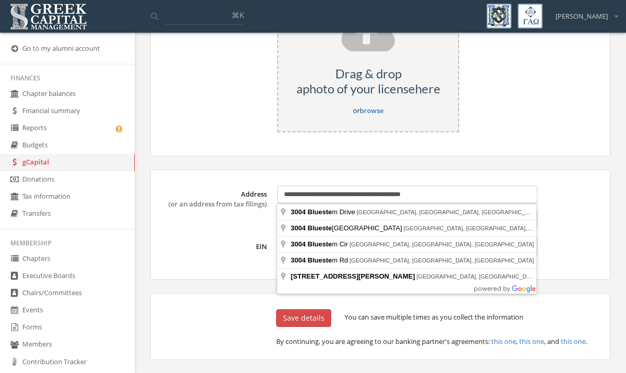  Describe the element at coordinates (434, 317) in the screenshot. I see `span: You can save multiple times as you collect the information` at that location.